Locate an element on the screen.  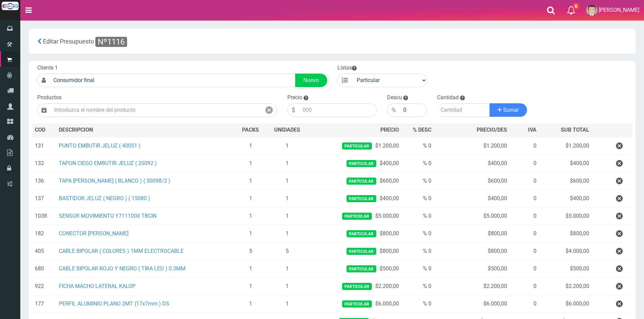
span: PRECIO is located at coordinates (390, 130).